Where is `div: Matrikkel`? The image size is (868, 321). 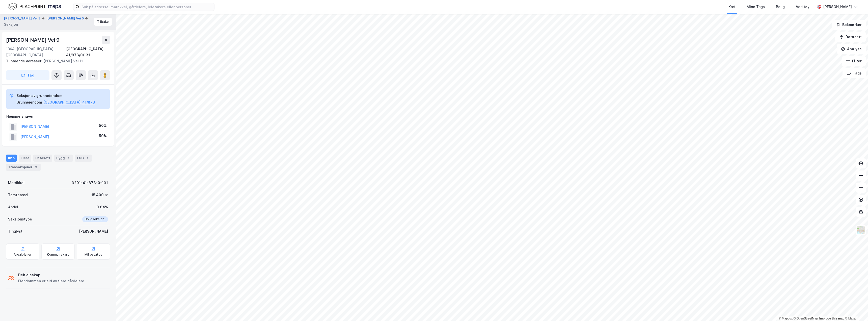
div: Matrikkel is located at coordinates (16, 183).